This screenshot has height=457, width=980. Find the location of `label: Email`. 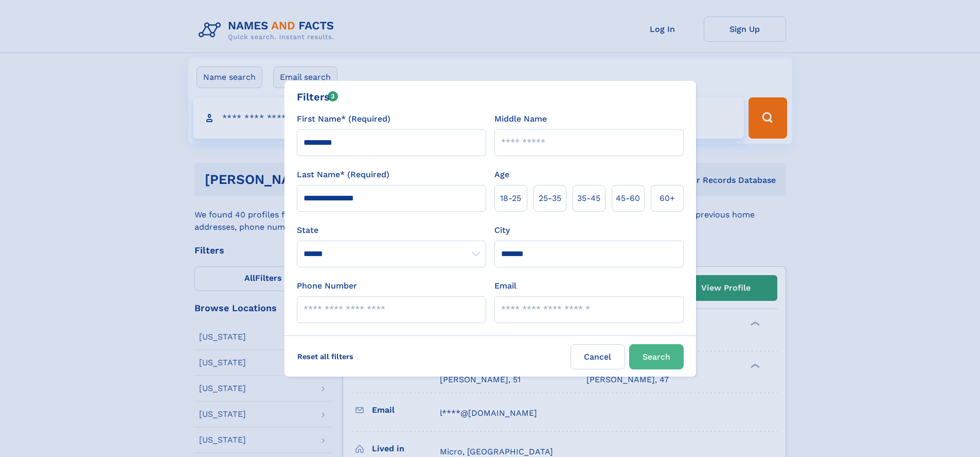

label: Email is located at coordinates (505, 285).